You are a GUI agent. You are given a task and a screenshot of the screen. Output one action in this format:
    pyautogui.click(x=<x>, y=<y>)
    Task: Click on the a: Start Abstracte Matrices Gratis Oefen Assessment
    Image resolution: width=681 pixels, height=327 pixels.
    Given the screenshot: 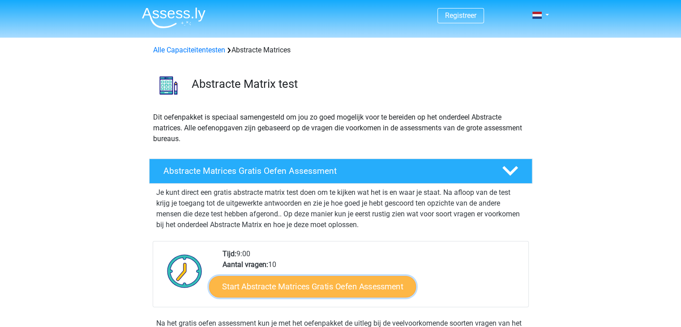 What is the action you would take?
    pyautogui.click(x=313, y=286)
    